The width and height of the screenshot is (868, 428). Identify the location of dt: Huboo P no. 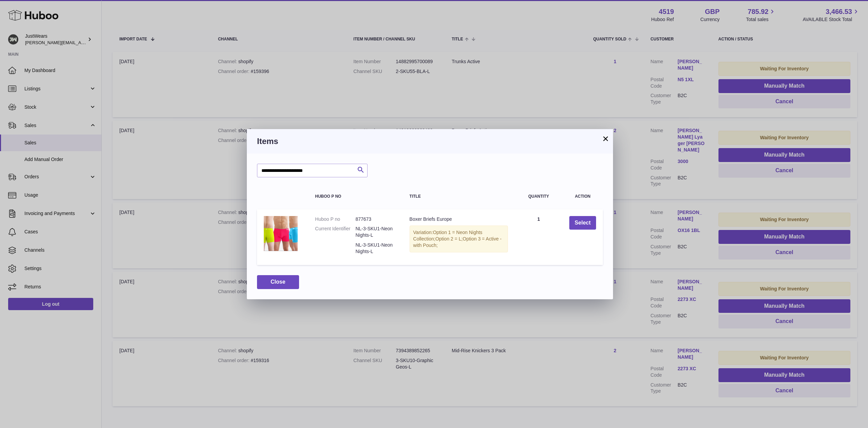
(335, 219).